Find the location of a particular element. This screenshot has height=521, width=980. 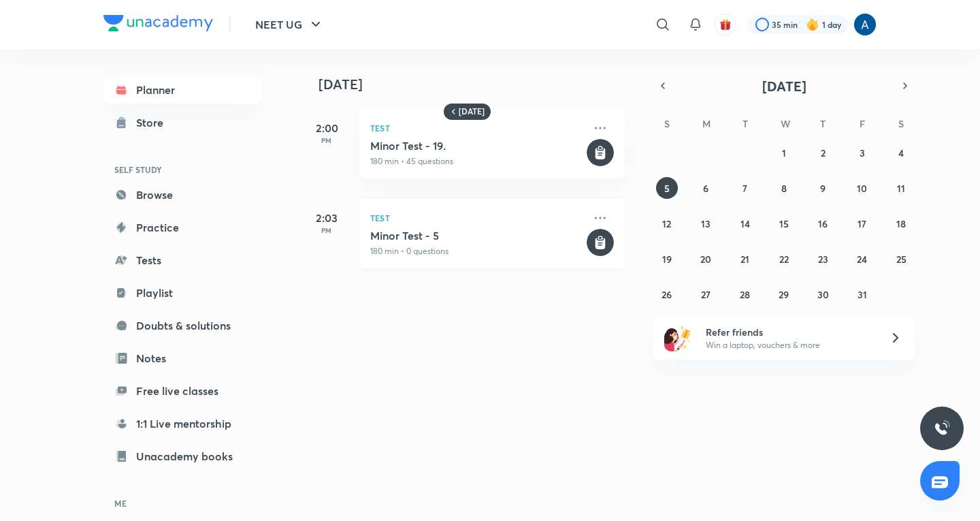

abbr: Wednesday is located at coordinates (785, 124).